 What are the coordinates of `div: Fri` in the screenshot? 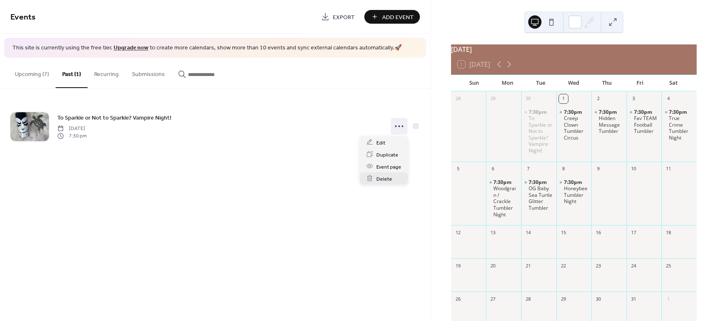 It's located at (640, 83).